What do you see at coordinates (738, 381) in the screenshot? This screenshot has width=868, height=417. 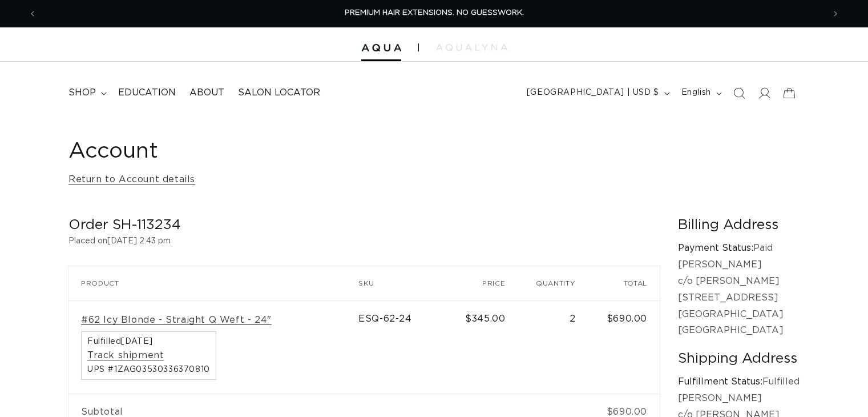 I see `p: Fulfilled` at bounding box center [738, 381].